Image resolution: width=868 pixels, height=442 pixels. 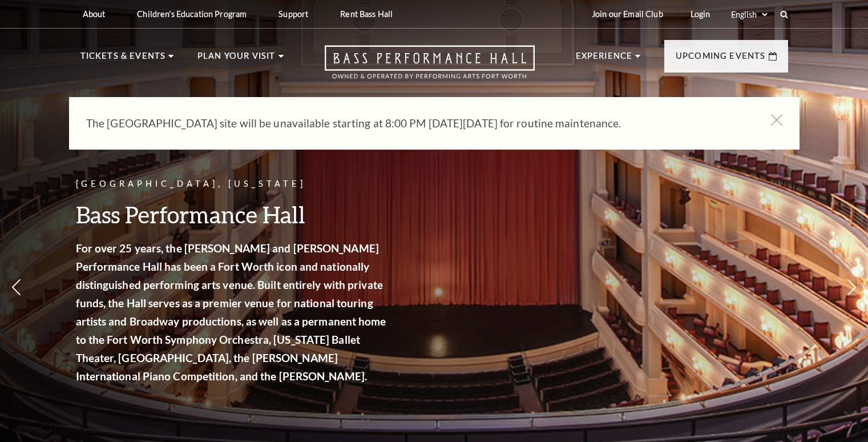 I want to click on select: Select:, so click(x=749, y=14).